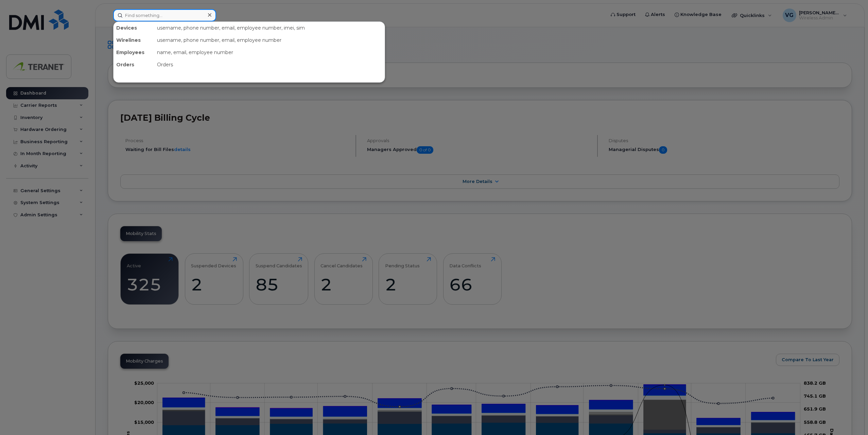 The image size is (868, 435). Describe the element at coordinates (270, 28) in the screenshot. I see `div: username, phone number, email, employee number, imei, sim` at that location.